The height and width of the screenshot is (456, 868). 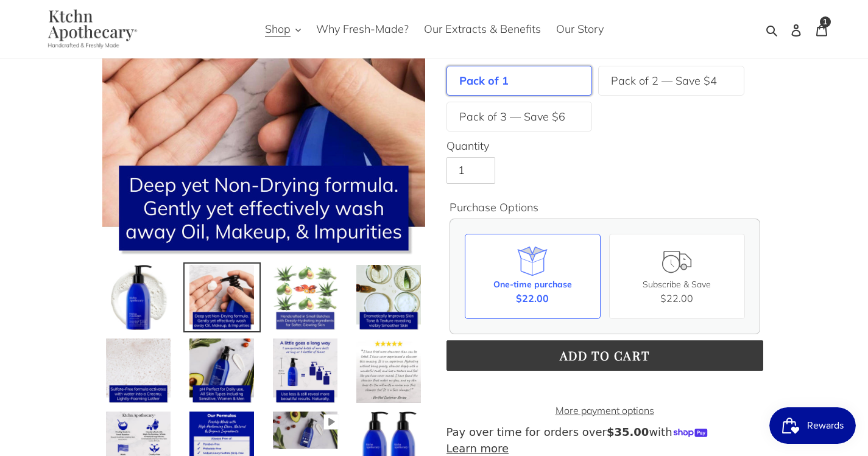 What do you see at coordinates (824, 22) in the screenshot?
I see `span: 1` at bounding box center [824, 22].